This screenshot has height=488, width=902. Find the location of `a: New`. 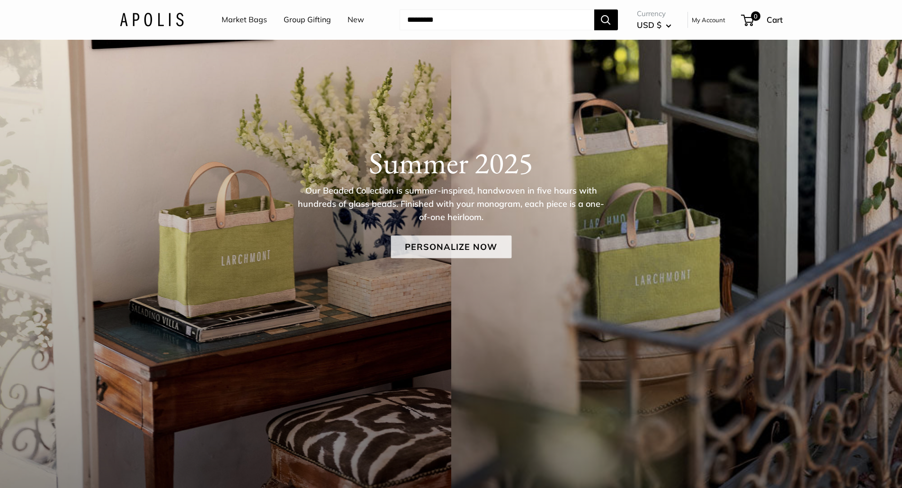

a: New is located at coordinates (356, 20).